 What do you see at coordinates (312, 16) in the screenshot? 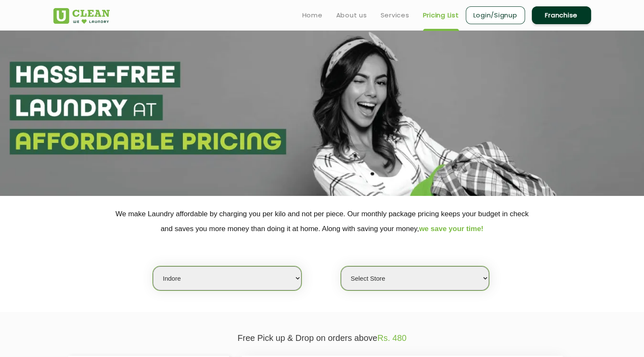
I see `a: Home` at bounding box center [312, 16].